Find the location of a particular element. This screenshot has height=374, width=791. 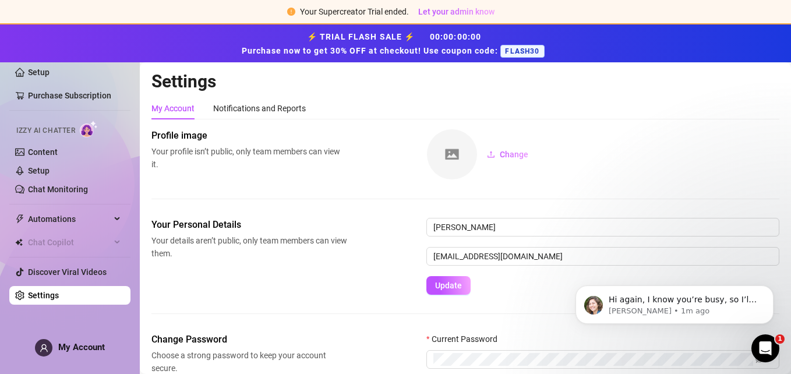

a: Discover Viral Videos is located at coordinates (67, 272).